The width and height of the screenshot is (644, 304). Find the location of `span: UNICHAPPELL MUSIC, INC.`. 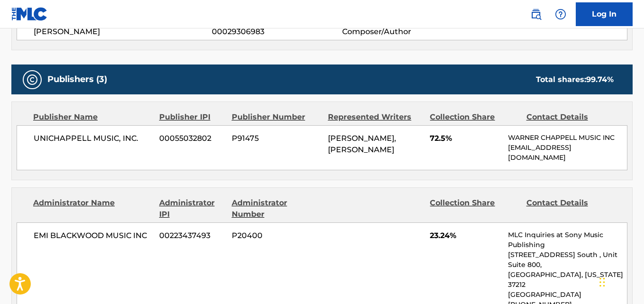

span: UNICHAPPELL MUSIC, INC. is located at coordinates (93, 139).